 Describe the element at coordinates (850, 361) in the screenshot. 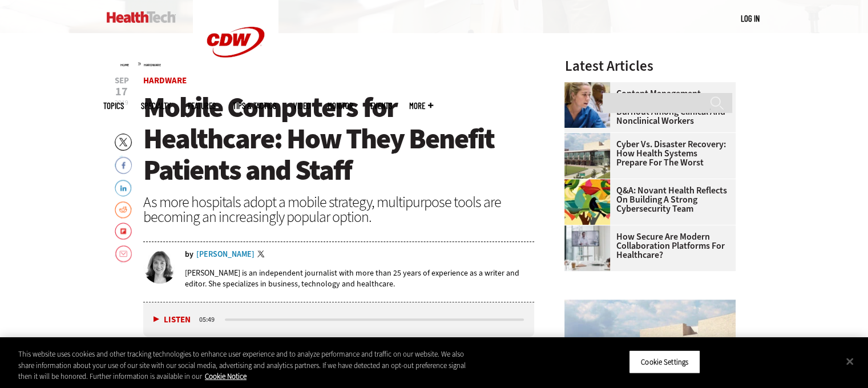

I see `button: Close` at that location.